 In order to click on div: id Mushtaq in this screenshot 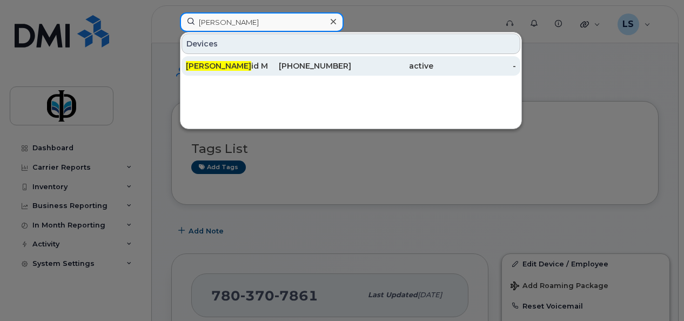, I will do `click(227, 66)`.